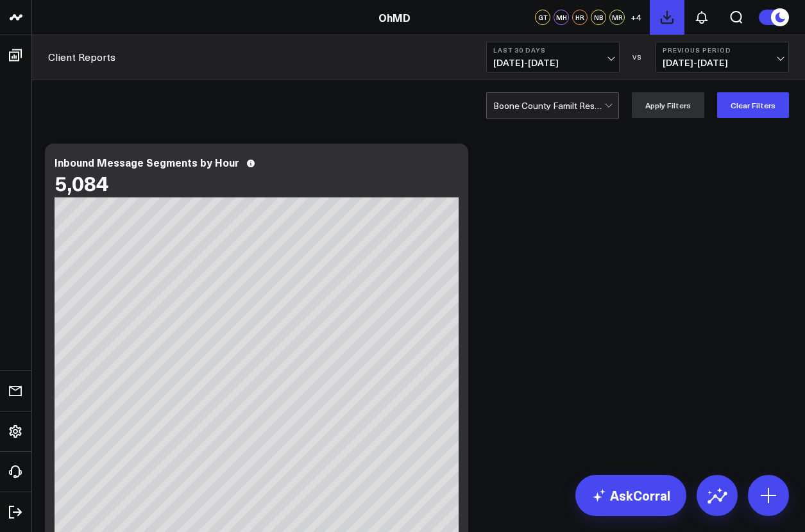  Describe the element at coordinates (753, 105) in the screenshot. I see `button: Clear Filters` at that location.